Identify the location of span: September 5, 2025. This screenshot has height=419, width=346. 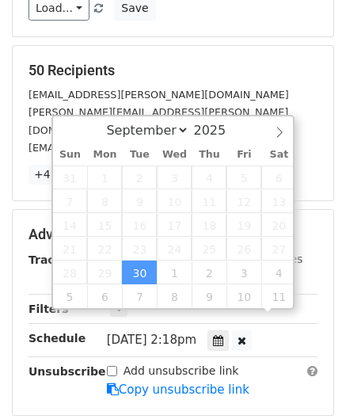
(244, 177).